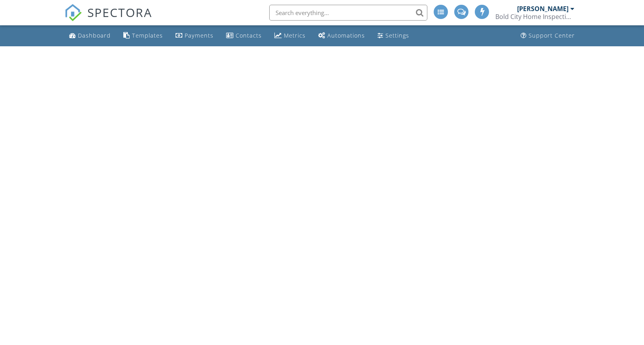 This screenshot has width=644, height=345. Describe the element at coordinates (295, 35) in the screenshot. I see `div: Metrics` at that location.